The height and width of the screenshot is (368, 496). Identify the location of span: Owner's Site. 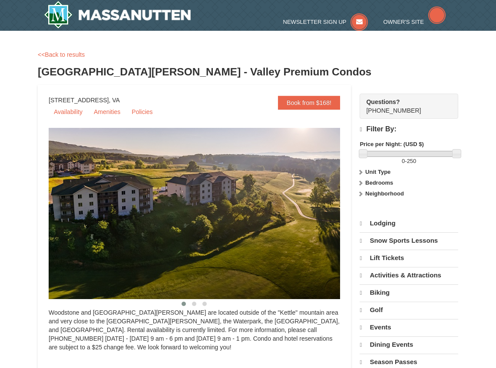
(403, 22).